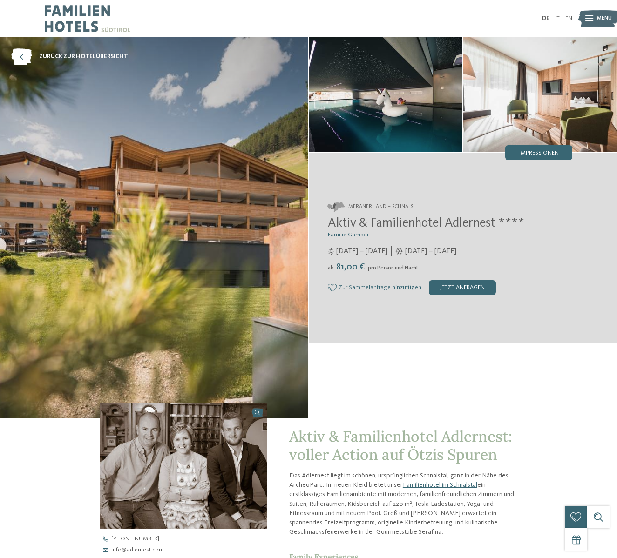 This screenshot has width=617, height=558. Describe the element at coordinates (568, 18) in the screenshot. I see `a: EN` at that location.